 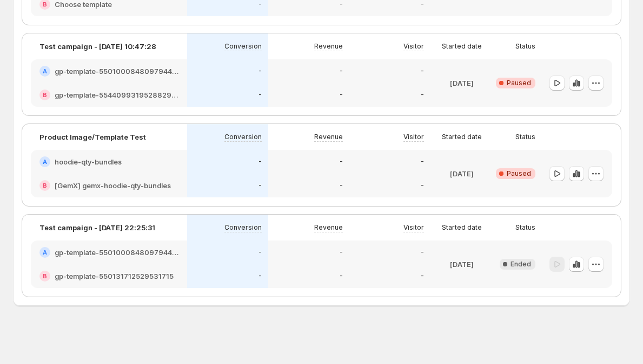 What do you see at coordinates (114, 276) in the screenshot?
I see `h2: gp-template-550131712529531715` at bounding box center [114, 276].